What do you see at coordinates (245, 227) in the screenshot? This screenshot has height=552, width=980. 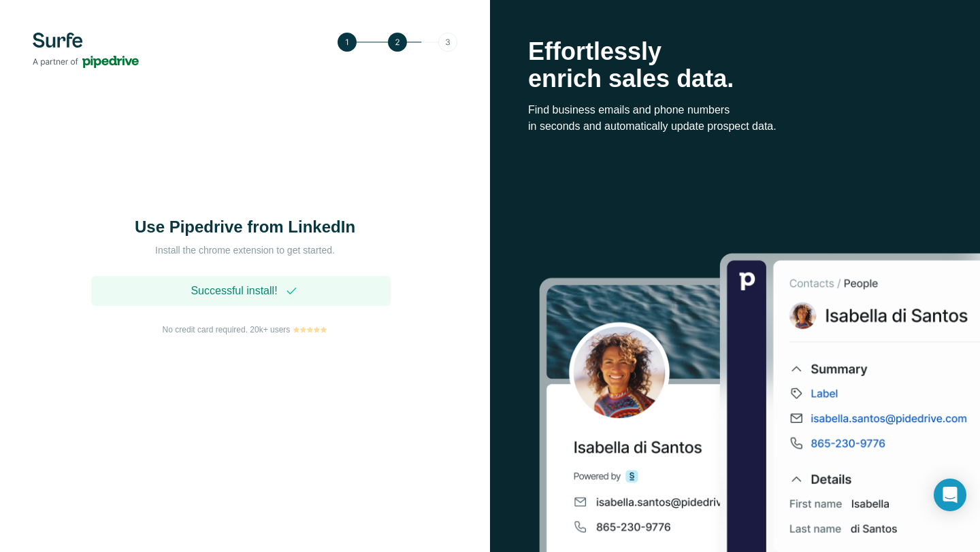 I see `h1: Use Pipedrive from LinkedIn` at bounding box center [245, 227].